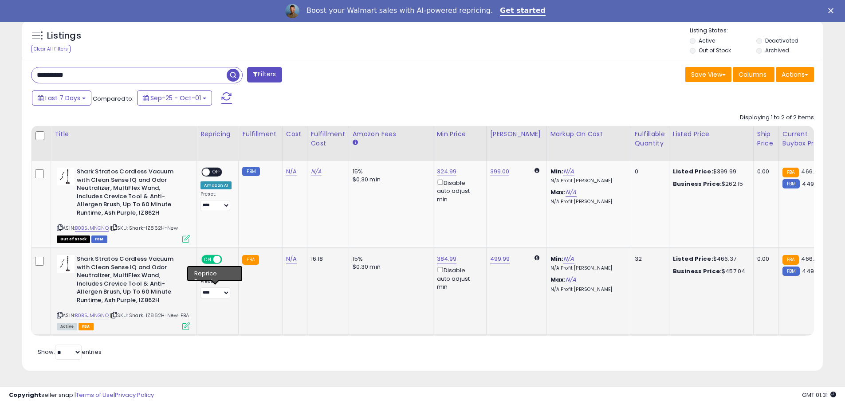 The image size is (845, 404). I want to click on span: Show: entries, so click(70, 352).